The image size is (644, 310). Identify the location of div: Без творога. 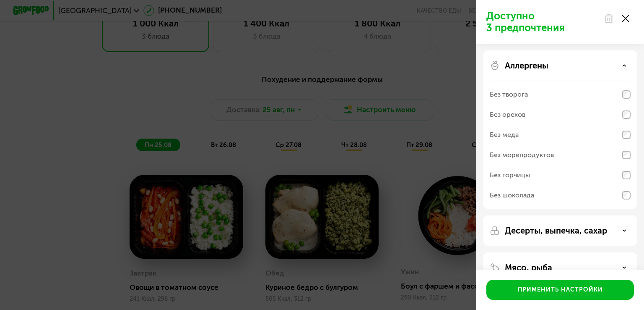
(509, 94).